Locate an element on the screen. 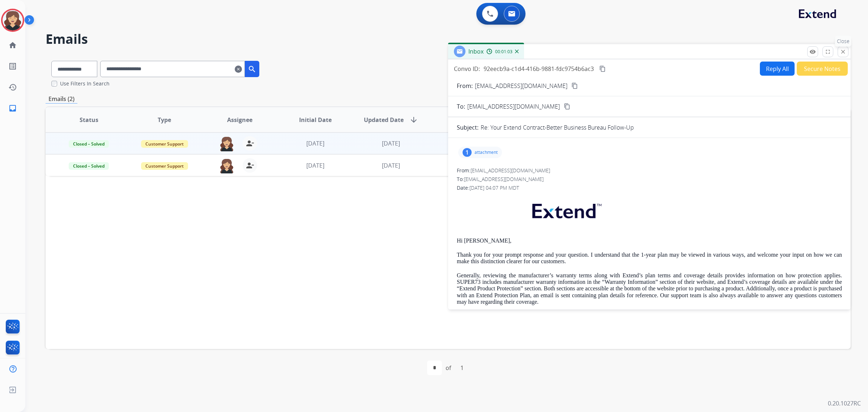 The image size is (868, 412). p: Subject: is located at coordinates (468, 127).